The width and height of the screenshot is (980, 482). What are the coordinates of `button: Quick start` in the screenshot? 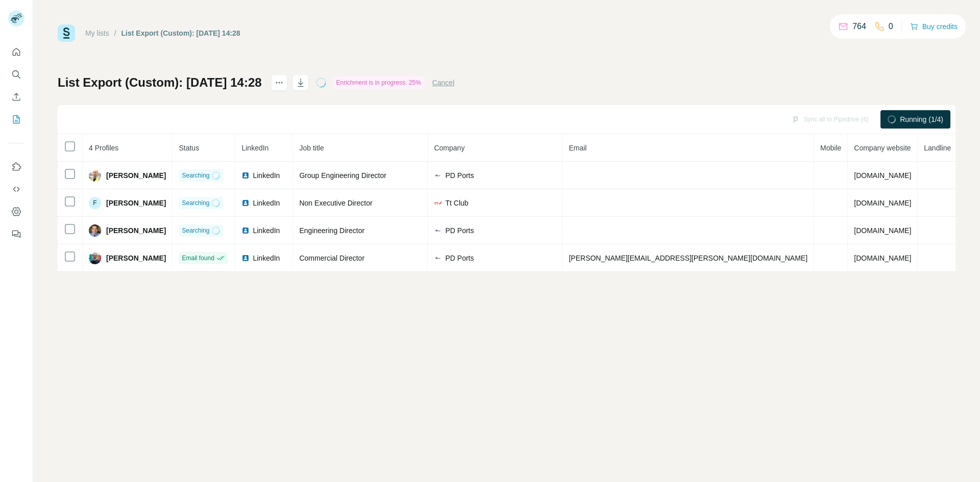 It's located at (16, 52).